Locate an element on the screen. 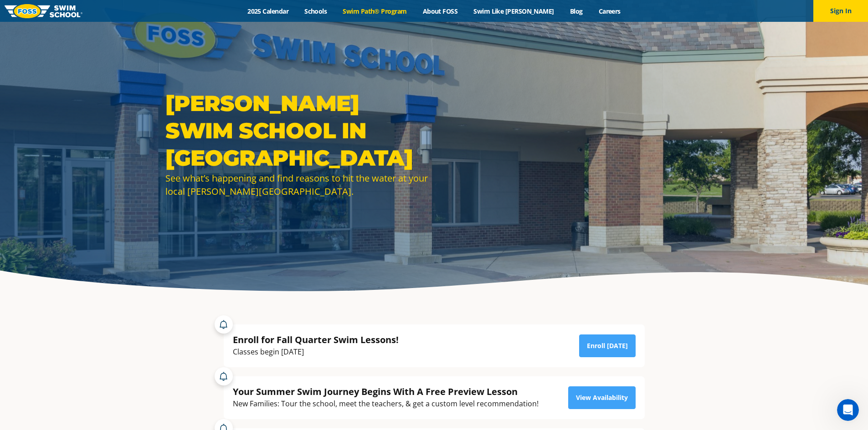 Image resolution: width=868 pixels, height=430 pixels. a: About FOSS is located at coordinates (440, 11).